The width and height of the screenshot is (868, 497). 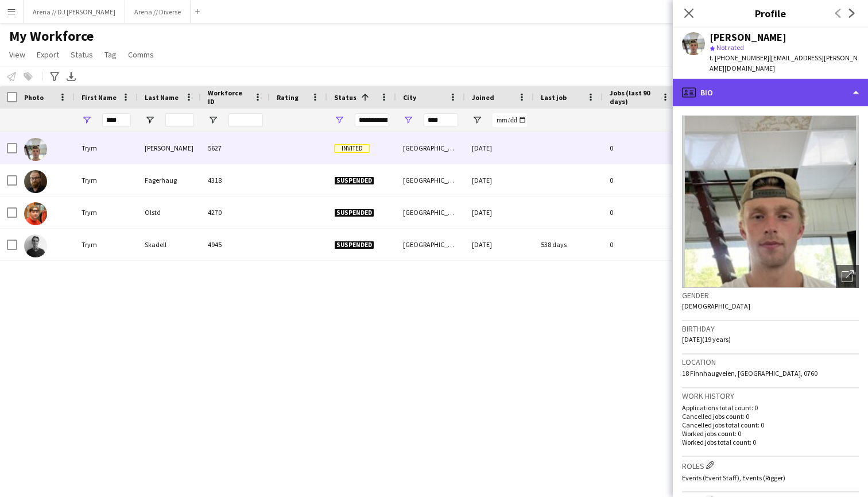 I want to click on h3: Work history, so click(x=771, y=396).